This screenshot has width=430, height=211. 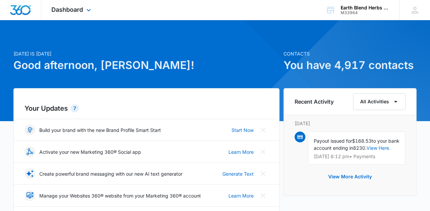 What do you see at coordinates (90, 152) in the screenshot?
I see `p: Activate your new Marketing 360® Social app` at bounding box center [90, 152].